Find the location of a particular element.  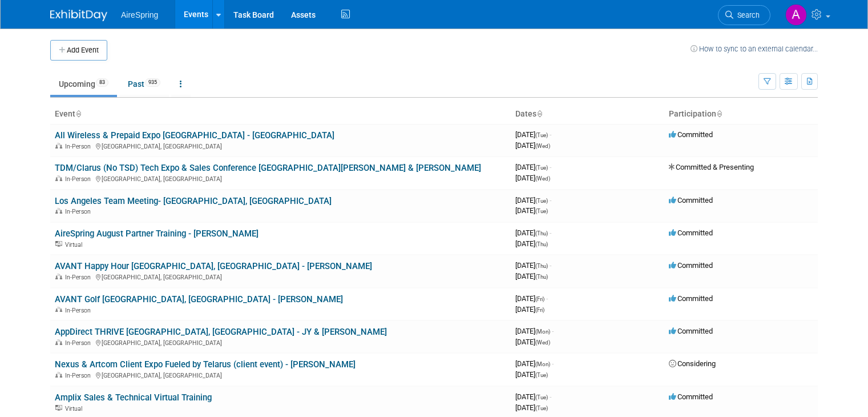

th: Event is located at coordinates (280, 114).